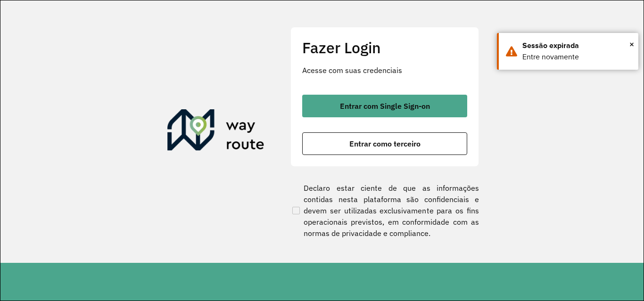 Image resolution: width=644 pixels, height=301 pixels. What do you see at coordinates (576, 46) in the screenshot?
I see `div: Sessão expirada` at bounding box center [576, 46].